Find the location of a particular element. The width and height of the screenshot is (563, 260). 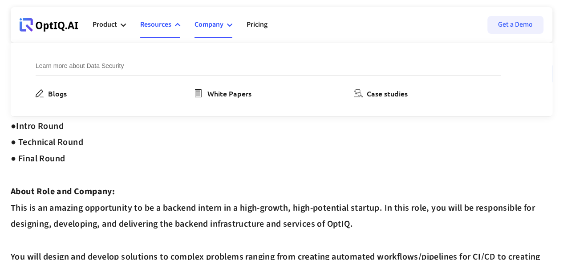

div: Webflow Homepage is located at coordinates (20, 31).